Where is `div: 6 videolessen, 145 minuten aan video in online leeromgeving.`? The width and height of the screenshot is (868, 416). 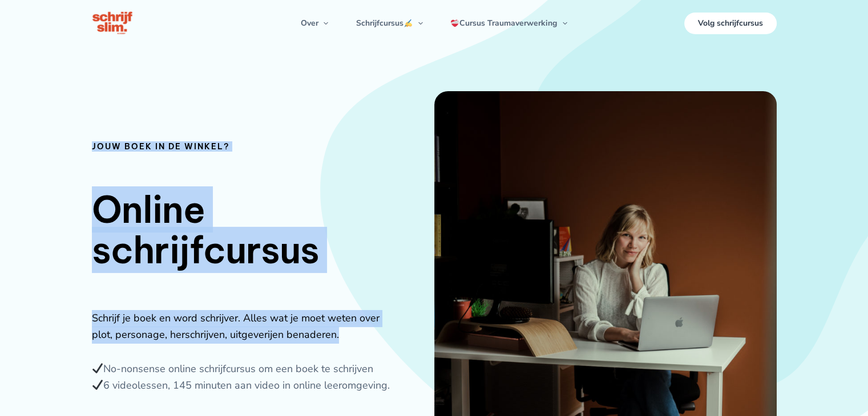
div: 6 videolessen, 145 minuten aan video in online leeromgeving. is located at coordinates (245, 386).